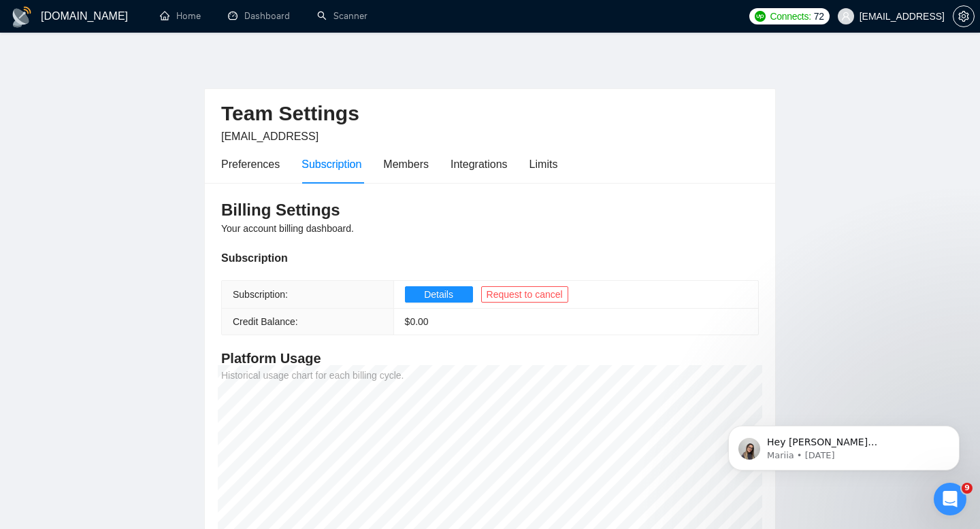 This screenshot has height=529, width=980. I want to click on span: user, so click(846, 16).